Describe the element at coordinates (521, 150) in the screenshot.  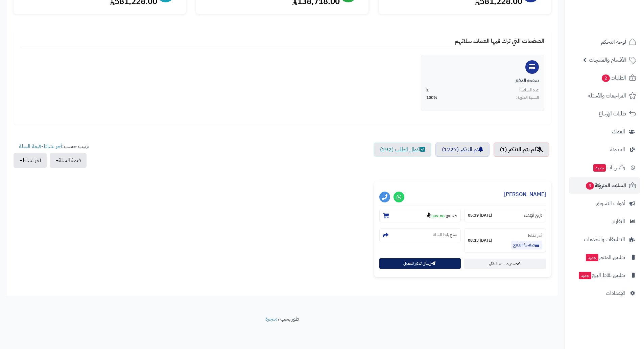
I see `a: لم يتم التذكير (1)` at that location.